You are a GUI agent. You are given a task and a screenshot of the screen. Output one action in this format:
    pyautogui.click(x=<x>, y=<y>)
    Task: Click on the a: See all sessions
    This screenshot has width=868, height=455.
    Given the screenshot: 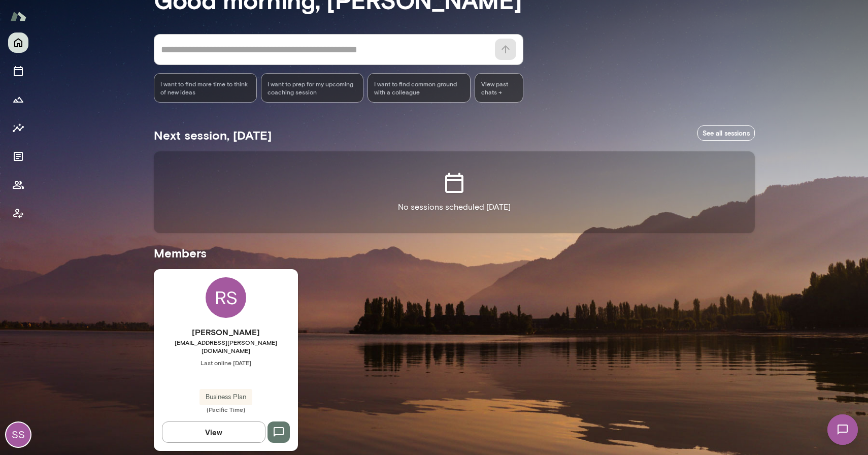 What is the action you would take?
    pyautogui.click(x=726, y=133)
    